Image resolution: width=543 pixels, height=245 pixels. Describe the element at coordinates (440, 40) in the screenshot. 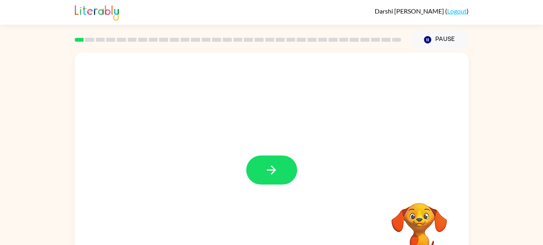

I see `button: Pause` at that location.